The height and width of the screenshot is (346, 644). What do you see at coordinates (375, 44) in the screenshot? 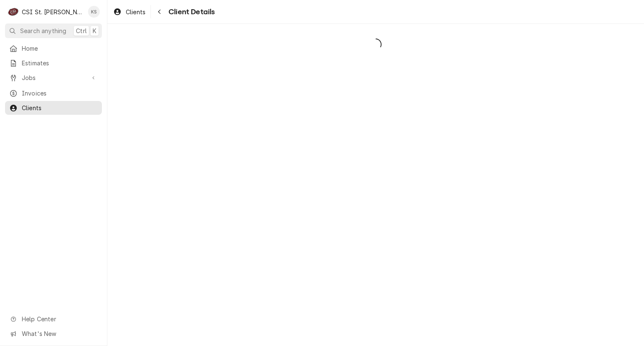
I see `span: Loading...` at bounding box center [375, 44].